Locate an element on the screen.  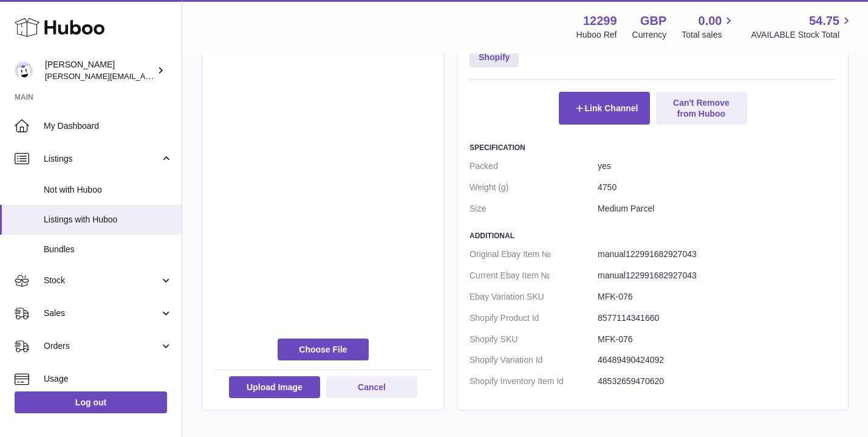
div: Huboo Ref is located at coordinates (597, 35).